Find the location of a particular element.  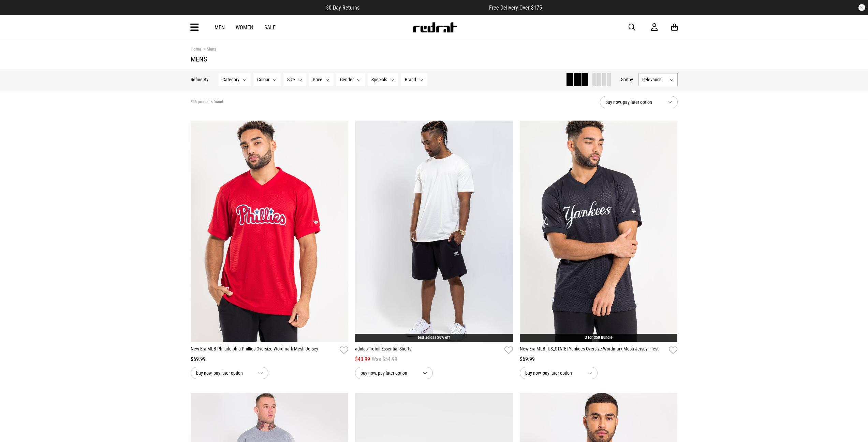

span: Category is located at coordinates (231, 80).